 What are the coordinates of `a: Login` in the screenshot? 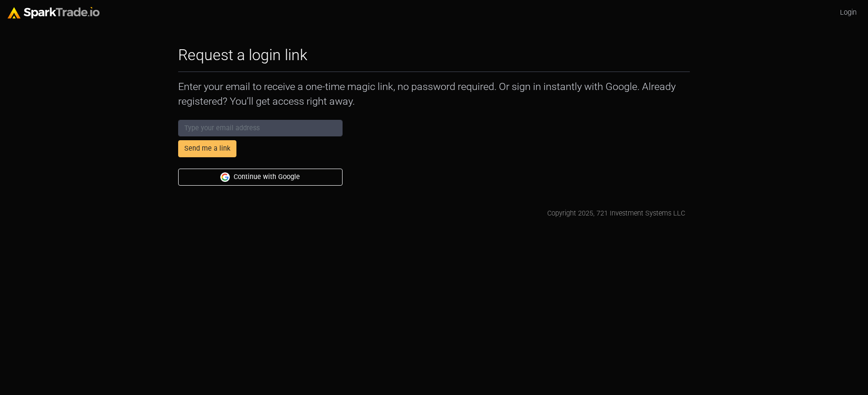 It's located at (848, 13).